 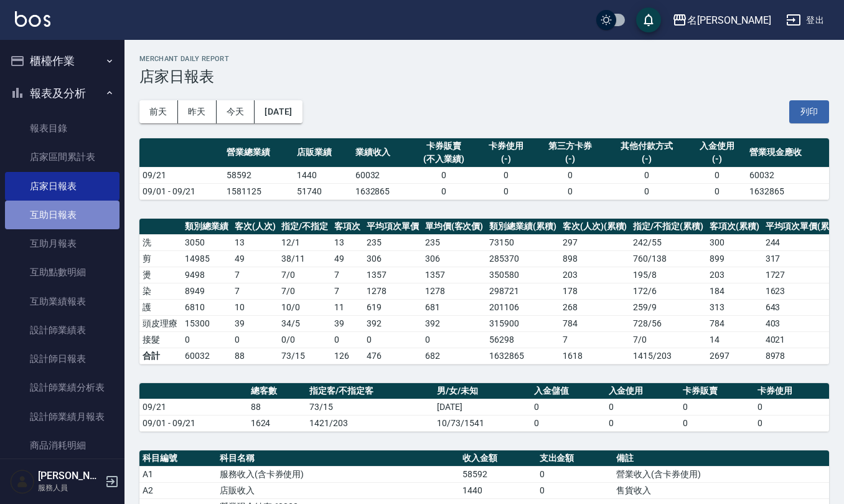 I want to click on td: 14, so click(x=735, y=339).